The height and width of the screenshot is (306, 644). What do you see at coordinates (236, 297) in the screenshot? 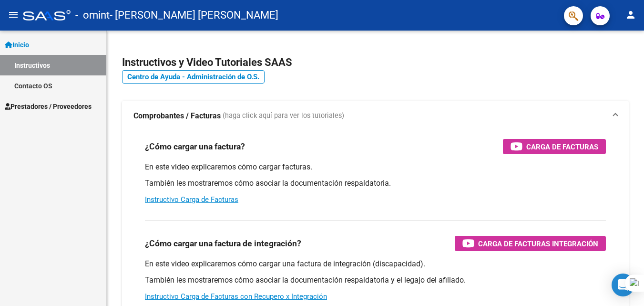
I see `a: Instructivo Carga de Facturas con Recupero x Integración` at bounding box center [236, 297].